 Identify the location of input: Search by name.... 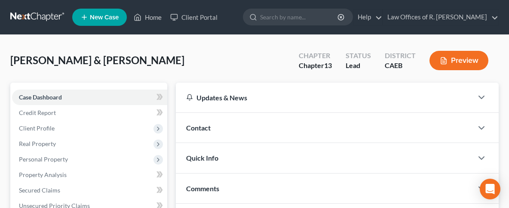
(299, 17).